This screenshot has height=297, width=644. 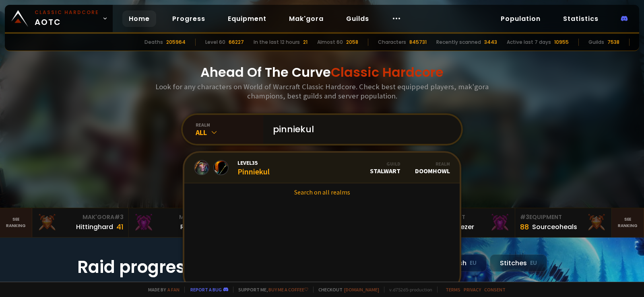 I want to click on div: Pinniekul, so click(x=254, y=168).